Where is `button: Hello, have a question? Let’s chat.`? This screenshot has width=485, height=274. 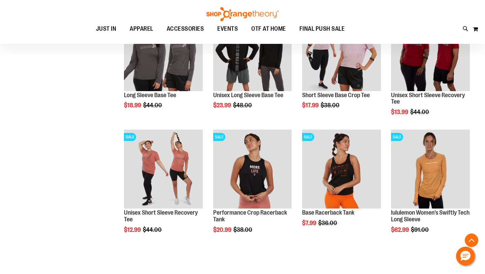 button: Hello, have a question? Let’s chat. is located at coordinates (466, 256).